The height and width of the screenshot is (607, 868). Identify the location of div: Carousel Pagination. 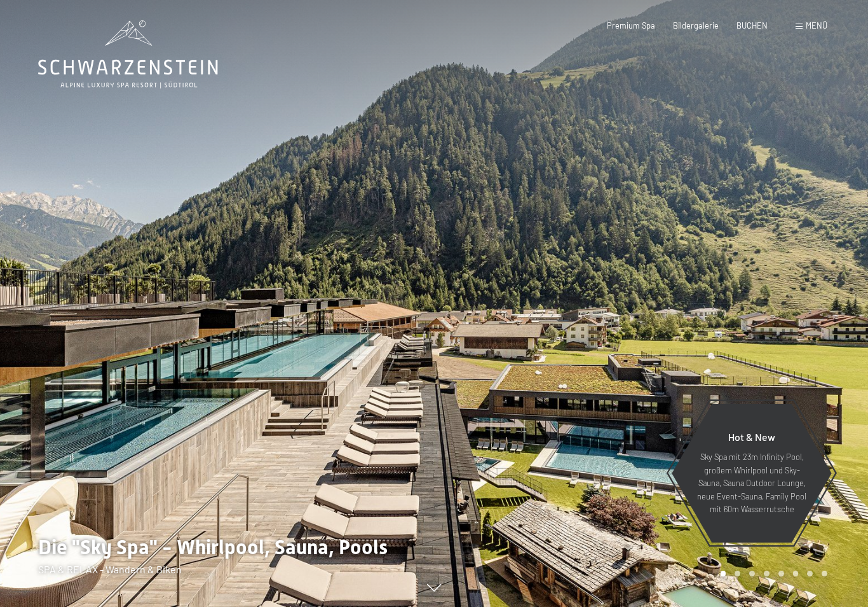
(771, 573).